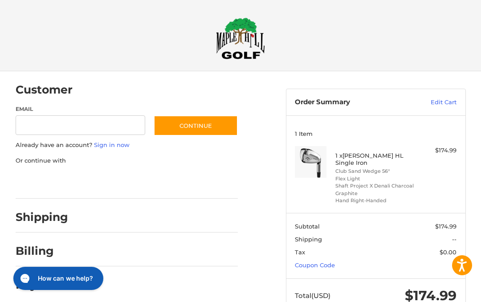 This screenshot has width=481, height=302. What do you see at coordinates (196, 126) in the screenshot?
I see `button: Continue` at bounding box center [196, 126].